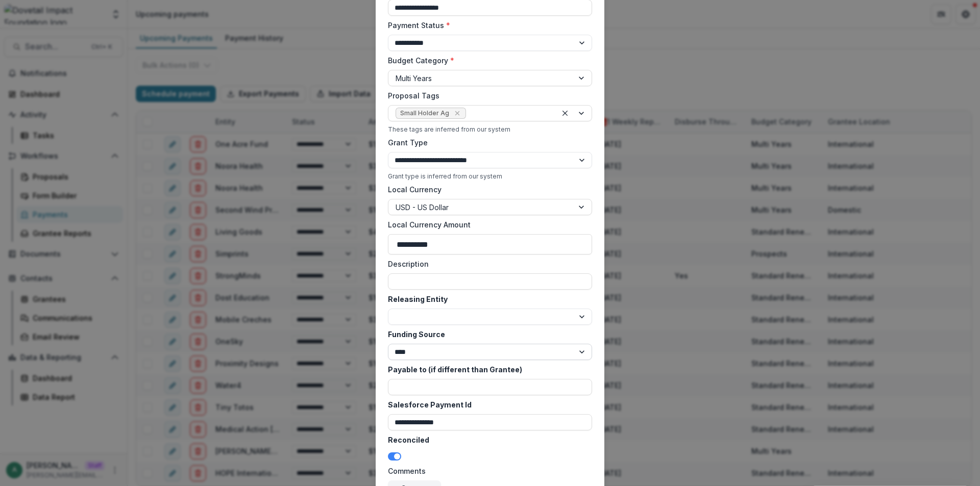 Image resolution: width=980 pixels, height=486 pixels. What do you see at coordinates (490, 176) in the screenshot?
I see `div: Grant type is inferred from our system` at bounding box center [490, 176].